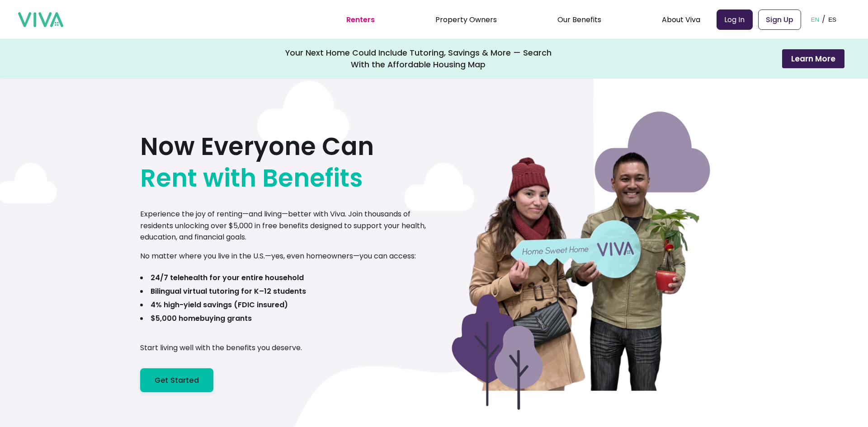  Describe the element at coordinates (832, 19) in the screenshot. I see `button: ES` at that location.